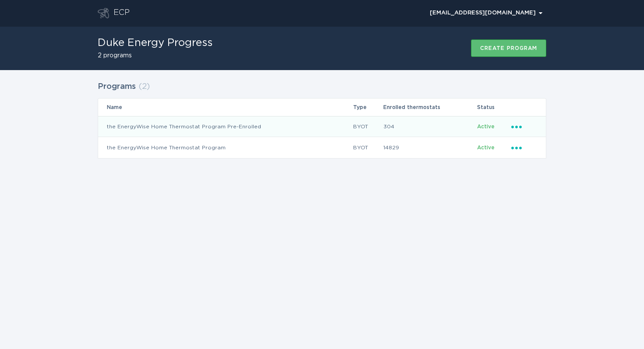 The height and width of the screenshot is (349, 644). I want to click on button: Open user account details, so click(486, 13).